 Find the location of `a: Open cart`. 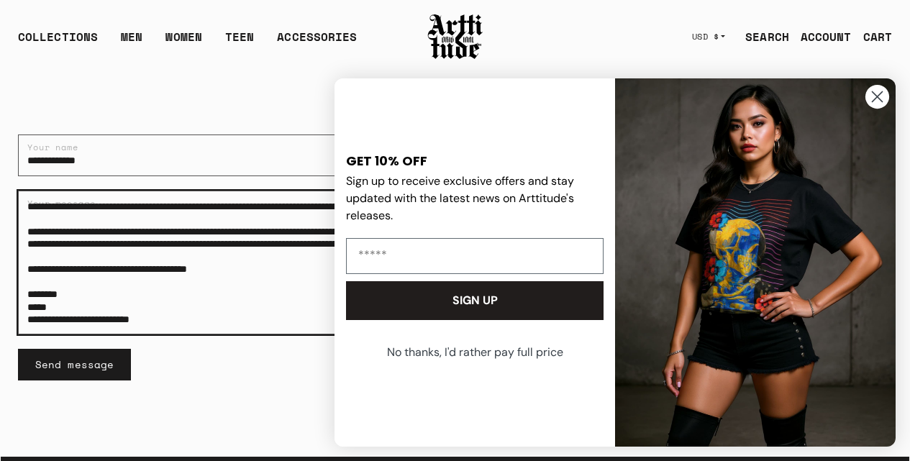

a: Open cart is located at coordinates (872, 37).